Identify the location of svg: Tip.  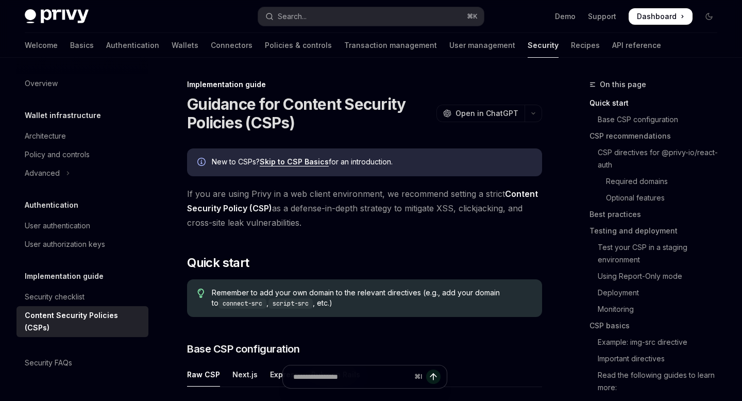
(201, 293).